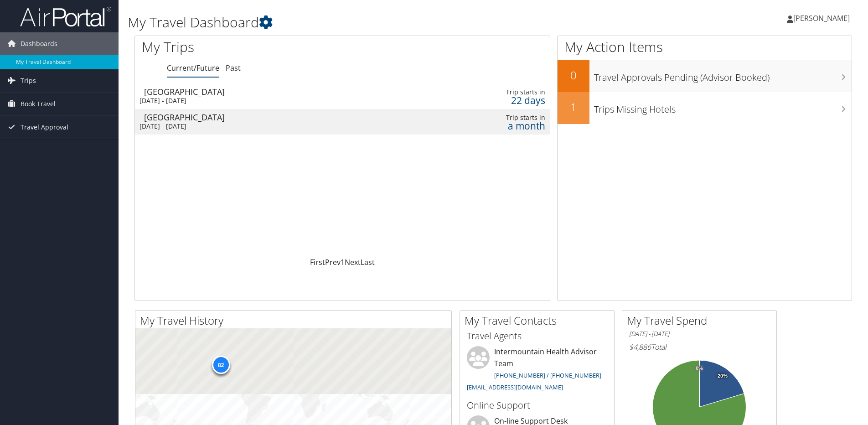  What do you see at coordinates (640, 347) in the screenshot?
I see `span: $4,886` at bounding box center [640, 347].